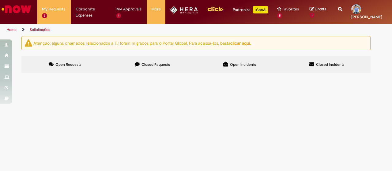  I want to click on span: Closed incidents, so click(330, 65).